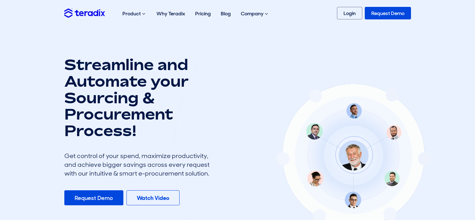  What do you see at coordinates (139, 97) in the screenshot?
I see `h1: Streamline and Automate your Sourcing & Procurement Process!` at bounding box center [139, 97].